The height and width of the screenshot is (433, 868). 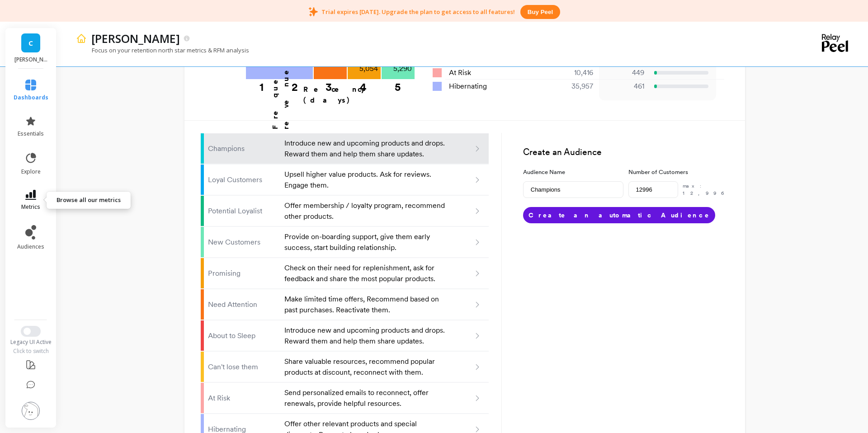 What do you see at coordinates (31, 332) in the screenshot?
I see `button: Switch to New UI` at bounding box center [31, 332].